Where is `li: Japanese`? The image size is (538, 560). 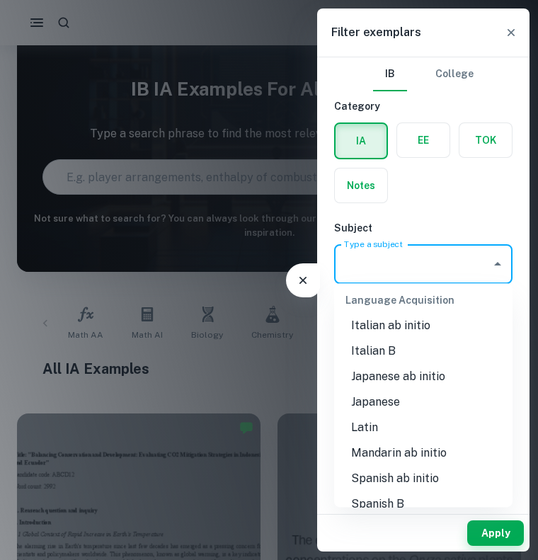 li: Japanese is located at coordinates (424, 402).